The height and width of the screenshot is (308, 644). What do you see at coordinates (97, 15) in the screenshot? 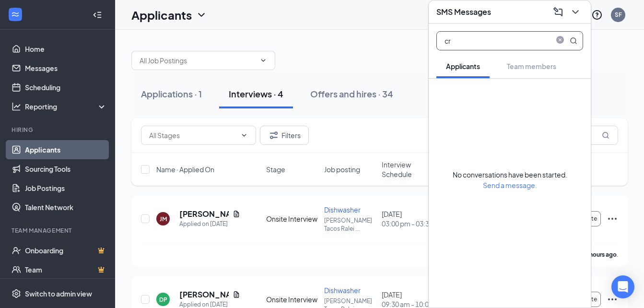
I see `svg: Collapse` at bounding box center [97, 15].